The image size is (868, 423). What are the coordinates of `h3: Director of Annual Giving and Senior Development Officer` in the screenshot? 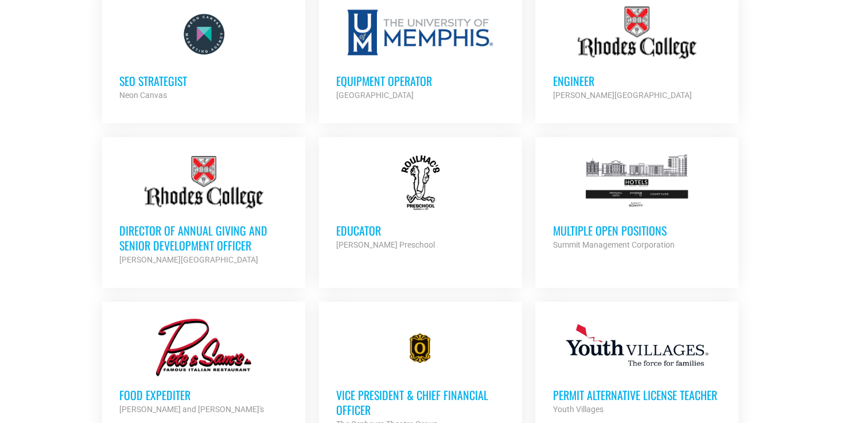 It's located at (204, 237).